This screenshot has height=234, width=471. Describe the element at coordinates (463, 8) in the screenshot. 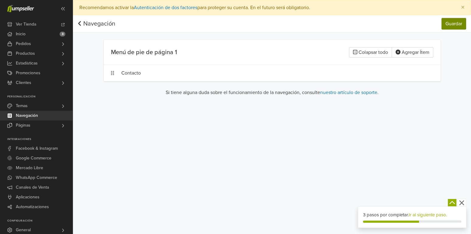

I see `button: Close` at that location.